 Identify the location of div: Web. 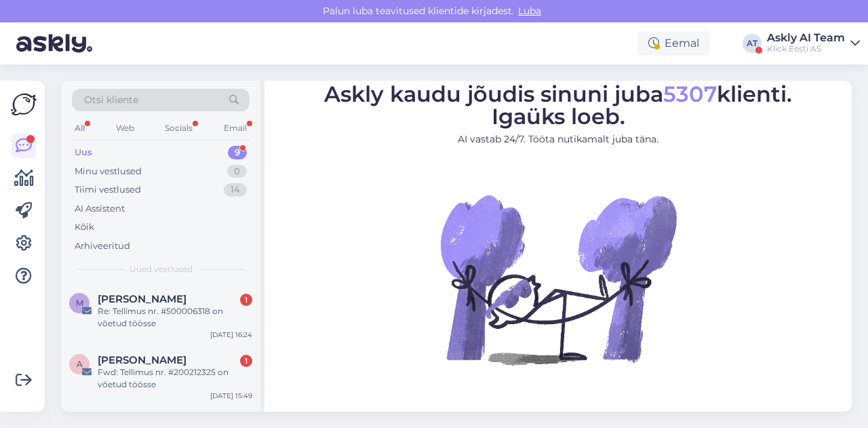
(125, 128).